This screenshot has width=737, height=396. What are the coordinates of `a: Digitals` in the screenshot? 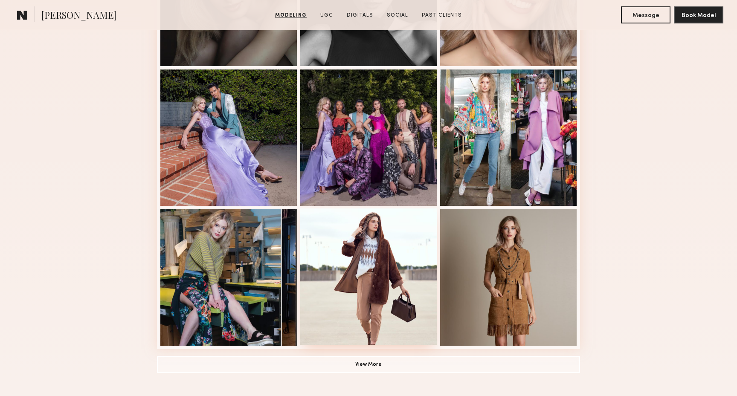 It's located at (360, 15).